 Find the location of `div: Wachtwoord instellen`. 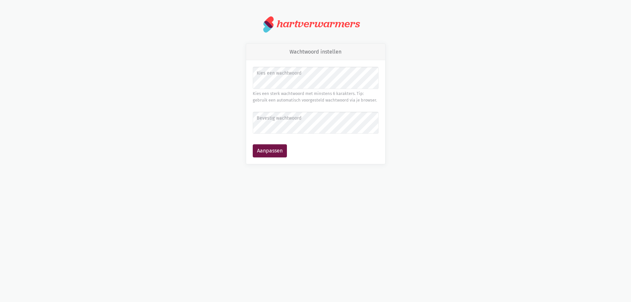

div: Wachtwoord instellen is located at coordinates (316, 52).